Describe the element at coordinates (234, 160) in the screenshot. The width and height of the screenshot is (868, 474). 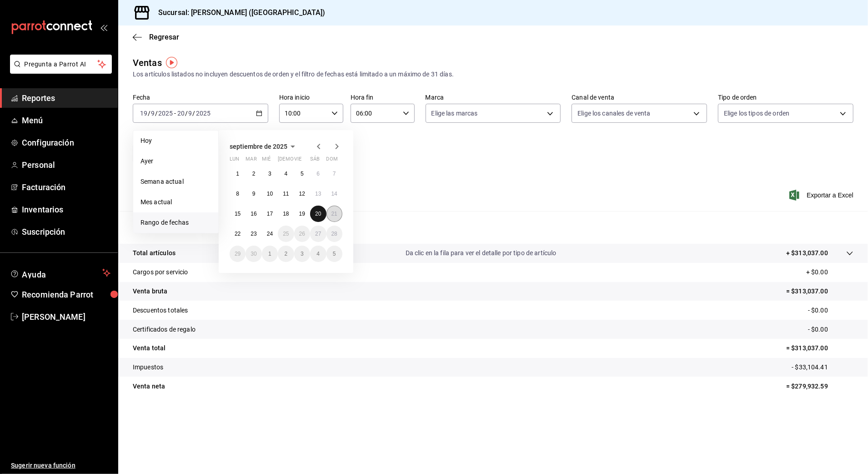
I see `abbr: lunes` at that location.